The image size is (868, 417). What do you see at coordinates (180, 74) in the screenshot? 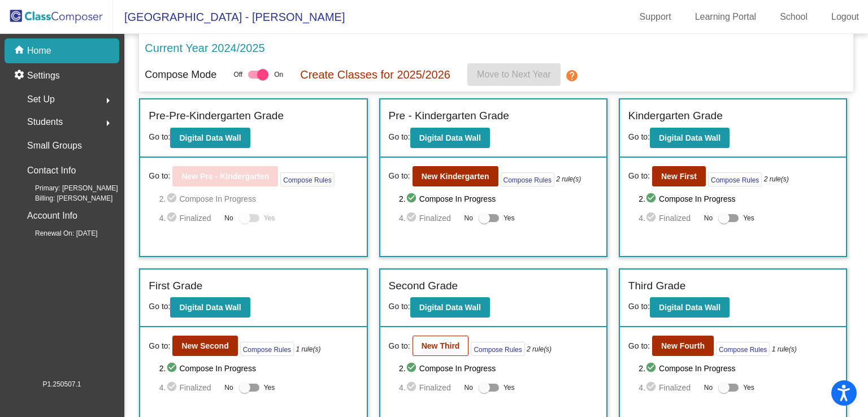
I see `p: Compose Mode` at bounding box center [180, 74].